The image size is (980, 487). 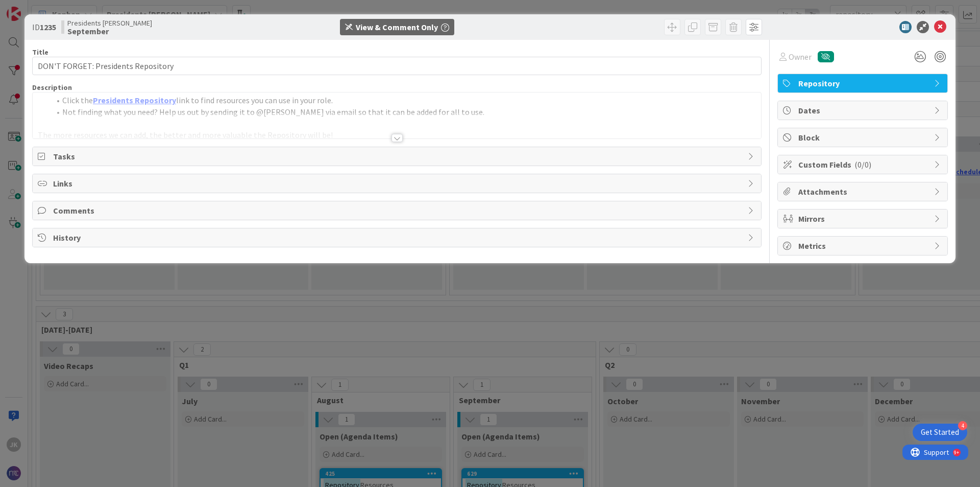 What do you see at coordinates (398, 238) in the screenshot?
I see `span: History` at bounding box center [398, 238].